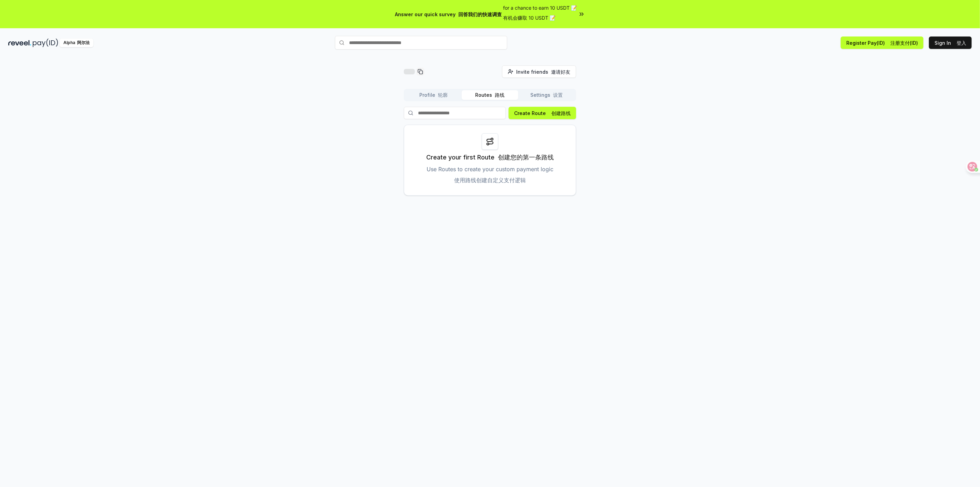 The height and width of the screenshot is (487, 980). What do you see at coordinates (490, 180) in the screenshot?
I see `font: 使用路线创建自定义支付逻辑` at bounding box center [490, 180].